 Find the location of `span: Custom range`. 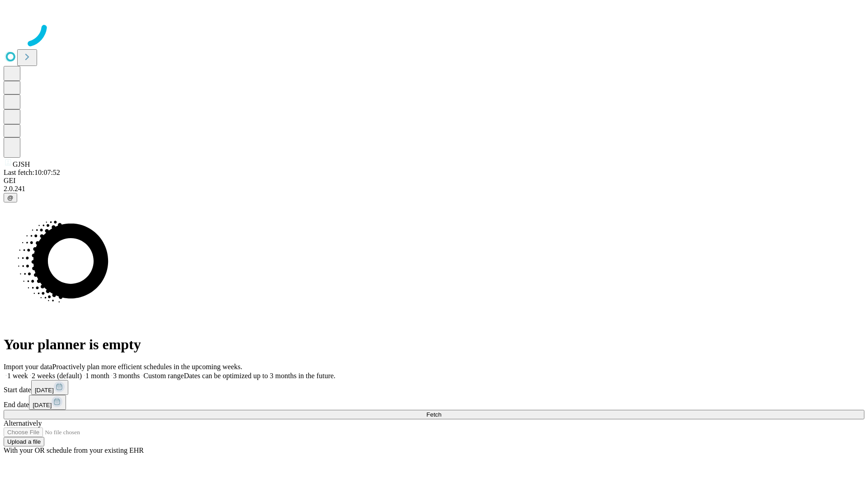

span: Custom range is located at coordinates (163, 376).